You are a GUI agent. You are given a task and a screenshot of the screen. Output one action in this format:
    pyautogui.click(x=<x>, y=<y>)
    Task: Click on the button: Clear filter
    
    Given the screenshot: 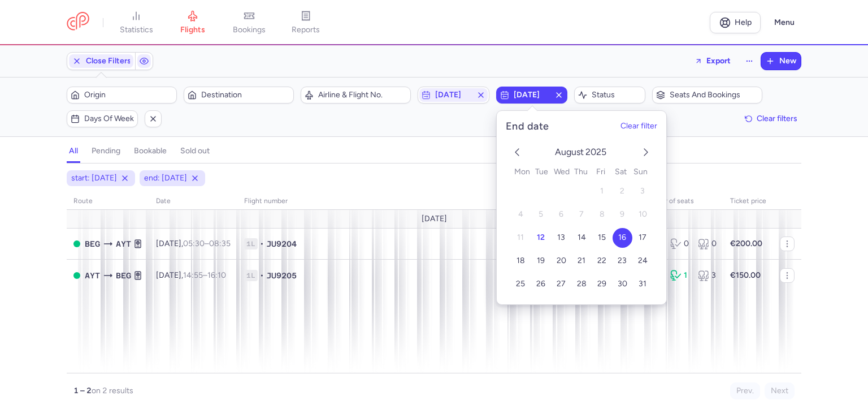 What is the action you would take?
    pyautogui.click(x=639, y=126)
    